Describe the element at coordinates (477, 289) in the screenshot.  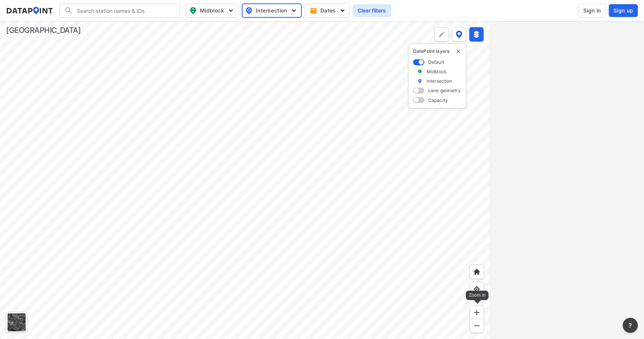
I see `img: zeq5HYn9AnE9l6UmnFLPAAAAAElFTkSuQmCC` at that location.